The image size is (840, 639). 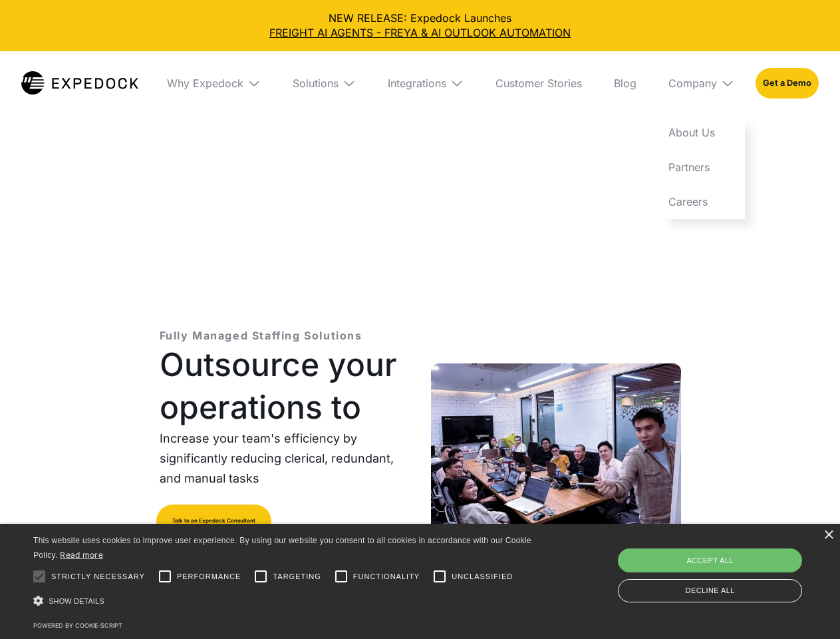 What do you see at coordinates (539, 83) in the screenshot?
I see `a: Customer Stories` at bounding box center [539, 83].